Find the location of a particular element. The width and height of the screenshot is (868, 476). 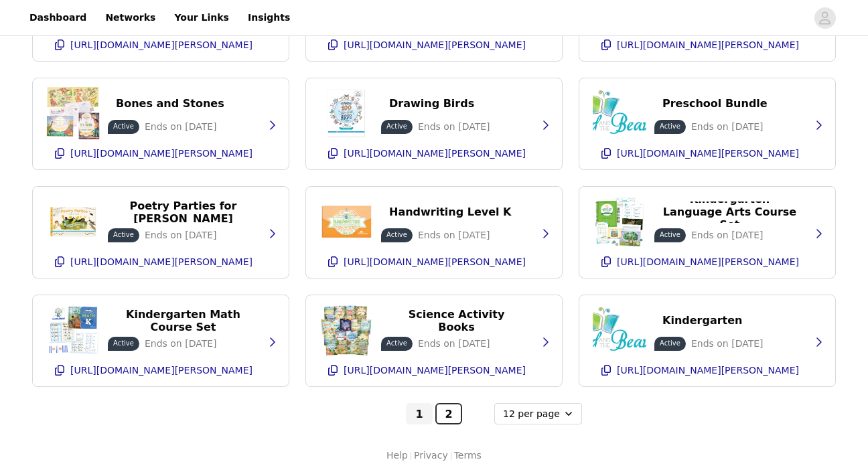

div: avatar is located at coordinates (824, 18).